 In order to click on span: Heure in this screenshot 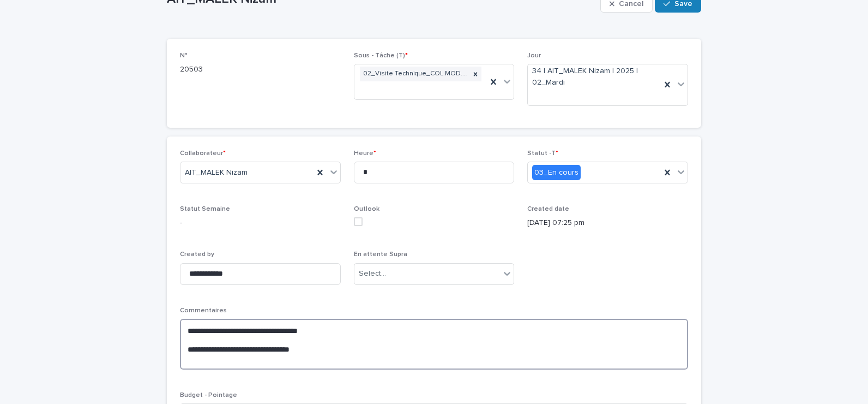, I will do `click(365, 153)`.